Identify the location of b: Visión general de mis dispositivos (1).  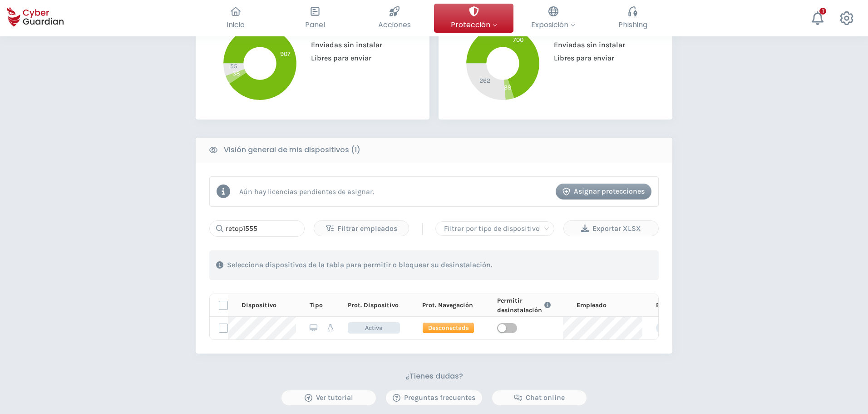
(292, 150).